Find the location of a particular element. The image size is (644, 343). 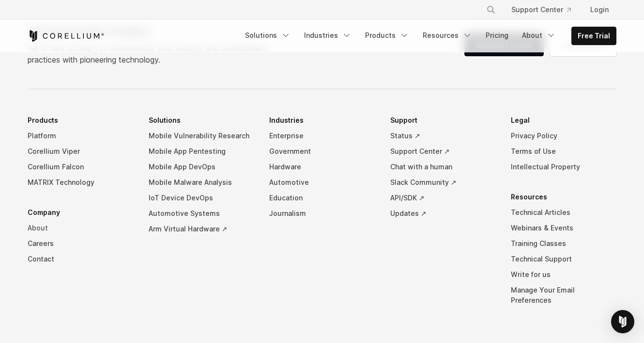

a: Slack Community ↗ is located at coordinates (443, 182).